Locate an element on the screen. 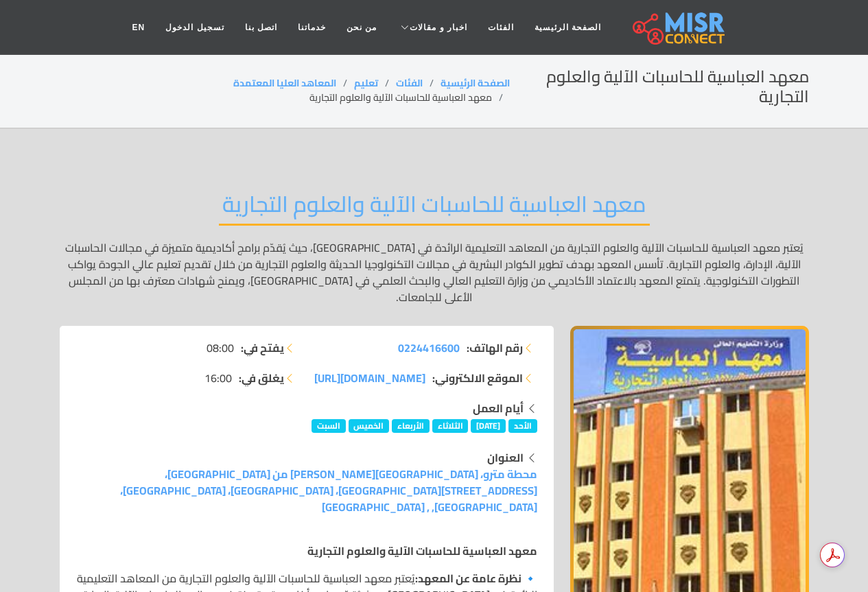  strong: رقم الهاتف: is located at coordinates (495, 348).